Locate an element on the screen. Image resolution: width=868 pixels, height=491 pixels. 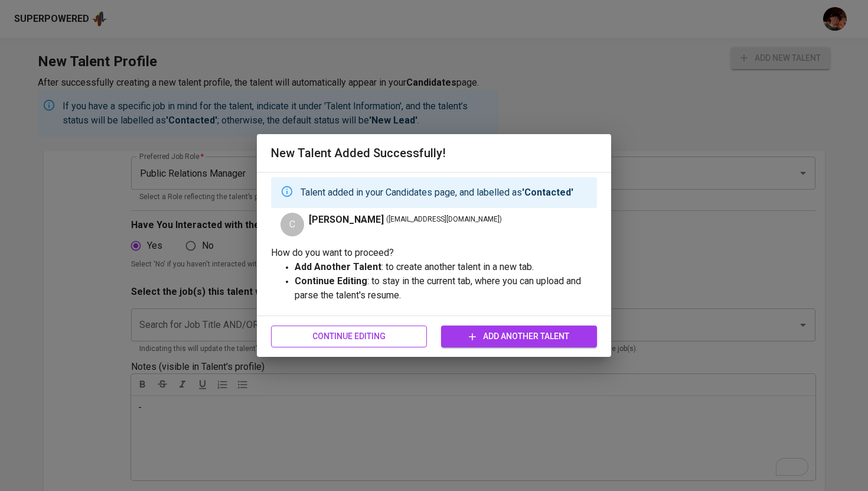
strong: Add Another Talent is located at coordinates (338, 267).